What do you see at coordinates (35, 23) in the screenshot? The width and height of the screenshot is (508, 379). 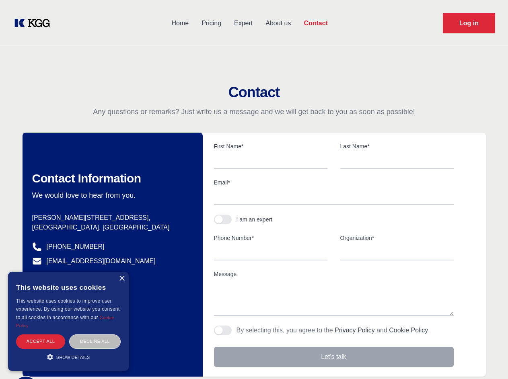 I see `a: KOL Knowledge Platform: Talk to Key External Experts (KEE)` at bounding box center [35, 23].